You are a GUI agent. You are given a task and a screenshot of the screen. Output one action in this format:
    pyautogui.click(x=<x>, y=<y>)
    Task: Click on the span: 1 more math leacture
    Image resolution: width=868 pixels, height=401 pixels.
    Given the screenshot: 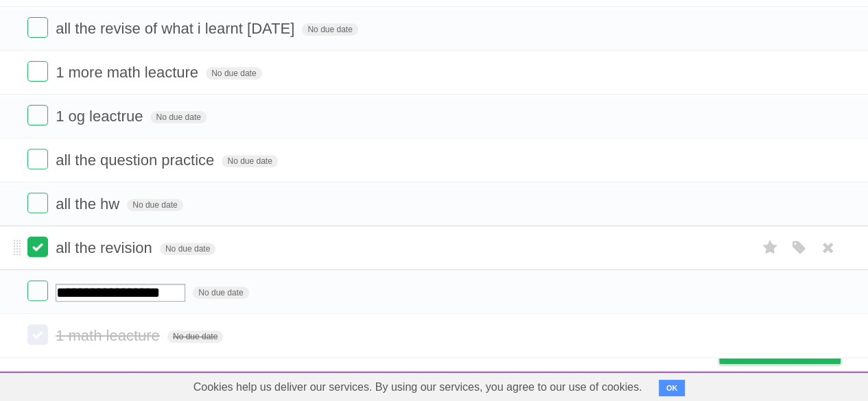 What is the action you would take?
    pyautogui.click(x=129, y=72)
    